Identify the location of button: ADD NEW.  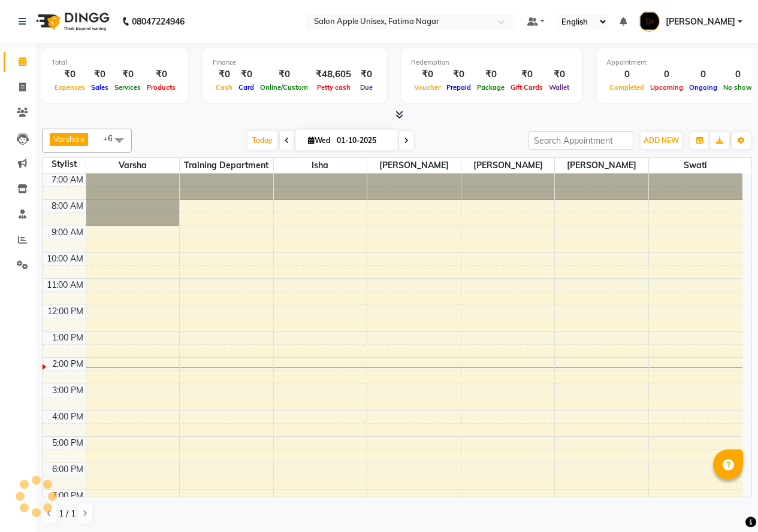
(660, 141).